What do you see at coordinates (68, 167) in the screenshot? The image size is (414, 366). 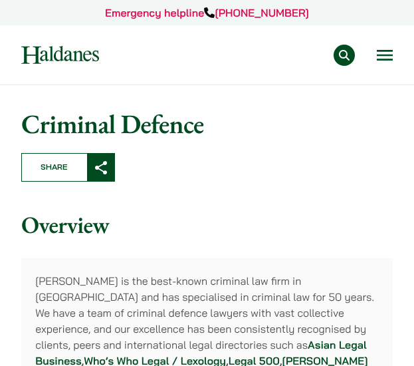 I see `button: Share` at bounding box center [68, 167].